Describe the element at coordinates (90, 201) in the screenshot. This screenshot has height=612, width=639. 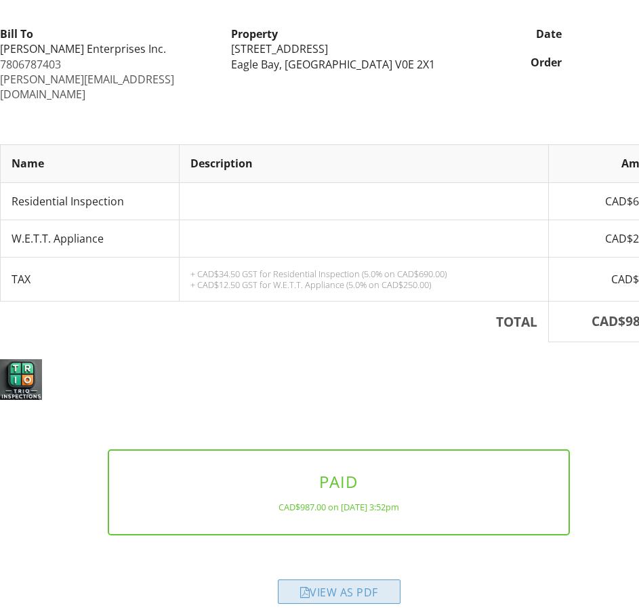
I see `td: Residential Inspection` at that location.